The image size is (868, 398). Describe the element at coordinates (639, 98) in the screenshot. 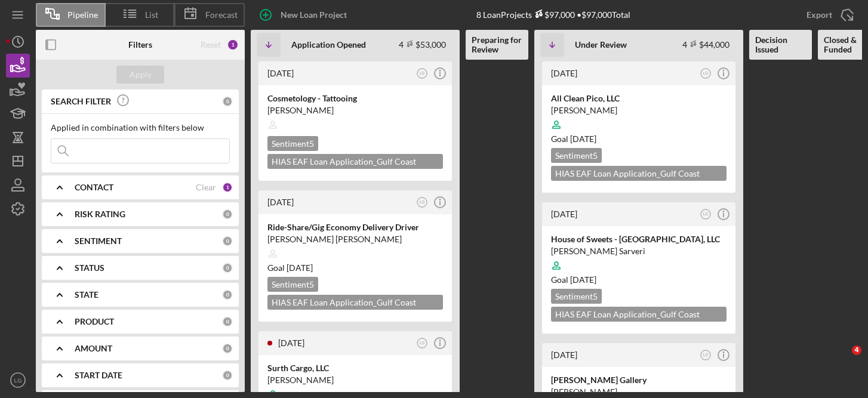

I see `div: All Clean Pico, LLC` at that location.